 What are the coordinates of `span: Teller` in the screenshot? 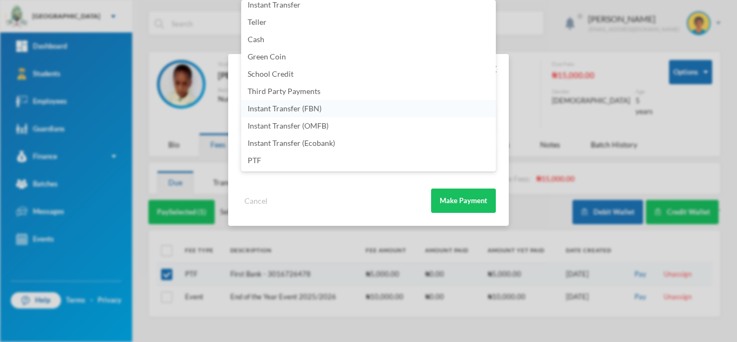 It's located at (257, 22).